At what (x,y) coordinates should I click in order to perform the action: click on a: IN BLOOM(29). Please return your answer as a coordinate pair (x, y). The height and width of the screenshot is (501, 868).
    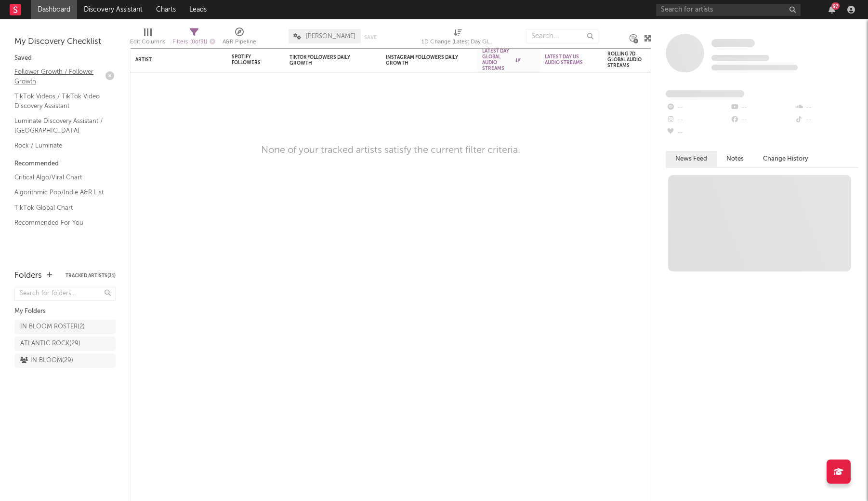
    Looking at the image, I should click on (65, 361).